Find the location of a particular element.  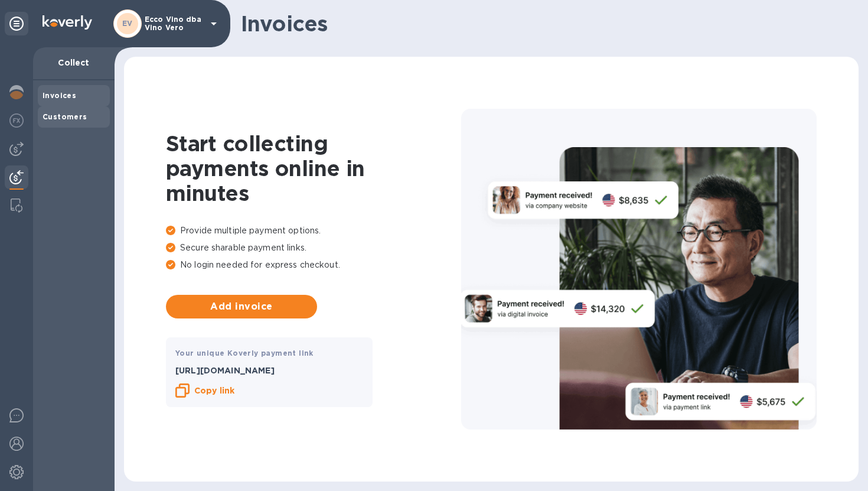

img: Logo is located at coordinates (68, 23).